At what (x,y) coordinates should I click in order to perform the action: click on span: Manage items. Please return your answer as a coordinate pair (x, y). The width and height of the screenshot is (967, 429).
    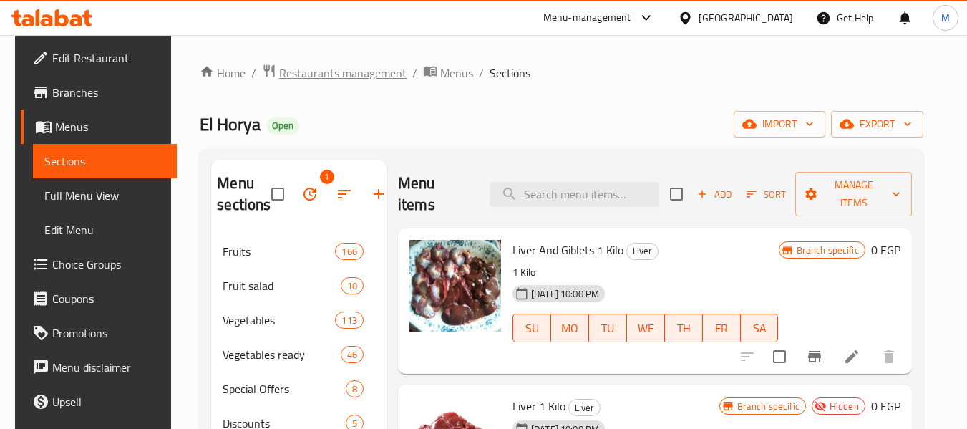
    Looking at the image, I should click on (853, 194).